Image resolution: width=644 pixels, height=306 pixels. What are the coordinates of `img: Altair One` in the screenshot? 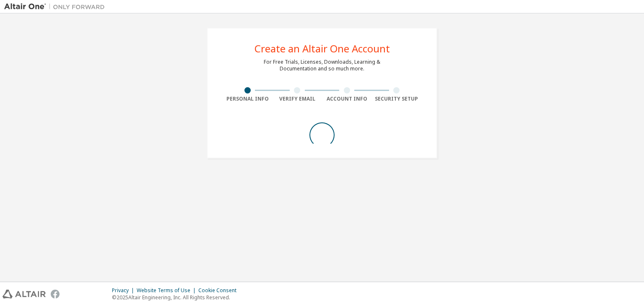 It's located at (57, 7).